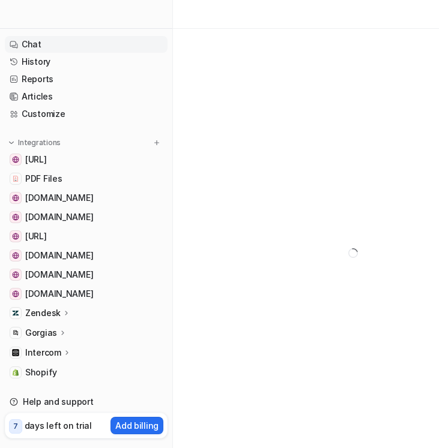 Image resolution: width=439 pixels, height=448 pixels. Describe the element at coordinates (16, 275) in the screenshot. I see `img: gitlab.com` at that location.